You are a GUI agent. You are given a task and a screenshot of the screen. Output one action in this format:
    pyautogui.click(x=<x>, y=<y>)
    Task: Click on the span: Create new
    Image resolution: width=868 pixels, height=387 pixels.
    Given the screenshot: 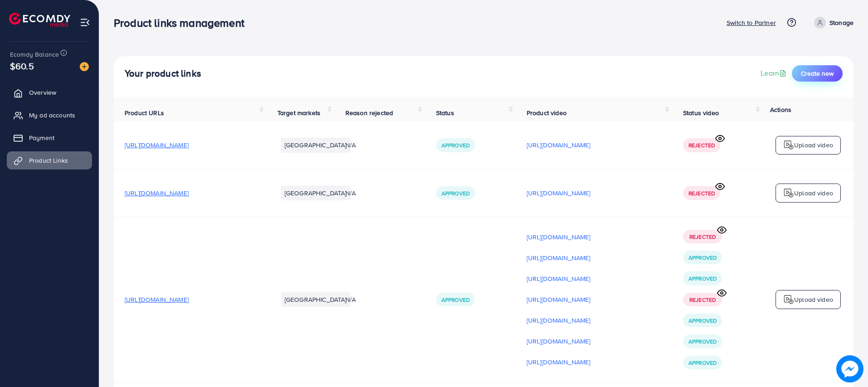 What is the action you would take?
    pyautogui.click(x=817, y=73)
    